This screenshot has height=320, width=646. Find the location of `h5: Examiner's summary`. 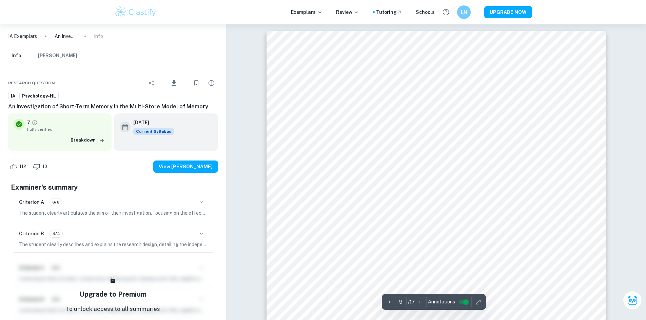

h5: Examiner's summary is located at coordinates (113, 187).